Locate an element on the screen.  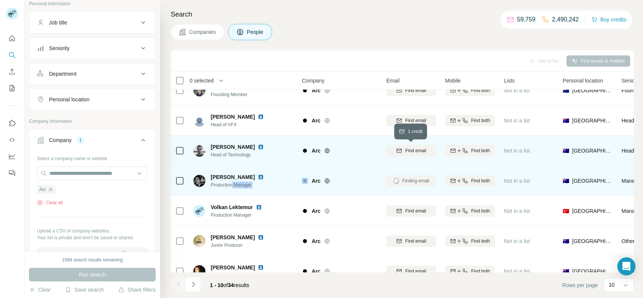
div: Open Intercom Messenger is located at coordinates (626, 266).